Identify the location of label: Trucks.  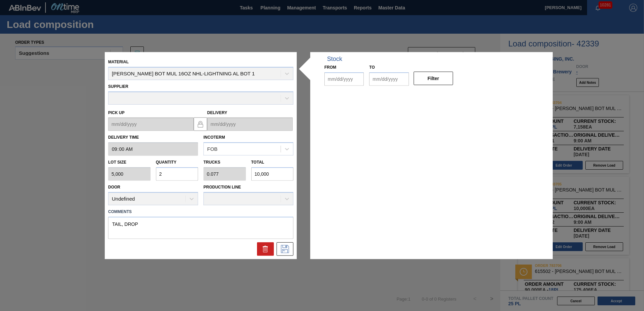
(212, 163).